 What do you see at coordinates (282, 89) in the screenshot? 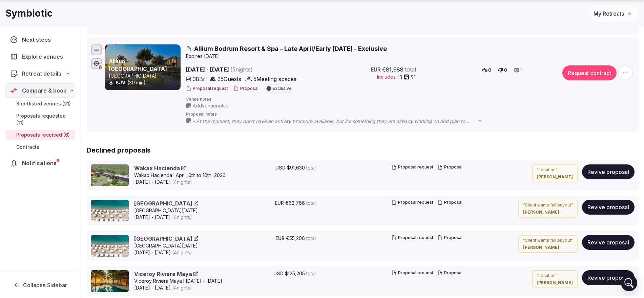
I see `span: Exclusive` at bounding box center [282, 89].